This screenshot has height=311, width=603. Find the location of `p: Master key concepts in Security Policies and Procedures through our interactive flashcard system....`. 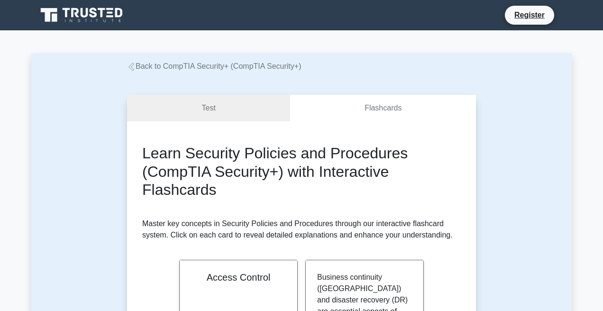

p: Master key concepts in Security Policies and Procedures through our interactive flashcard system.... is located at coordinates (302, 229).